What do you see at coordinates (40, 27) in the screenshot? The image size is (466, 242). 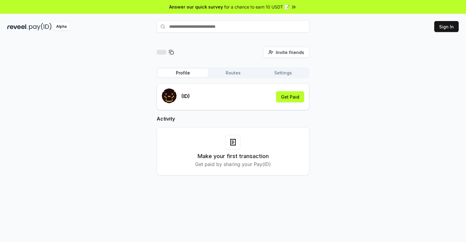 I see `img: pay_id` at bounding box center [40, 27].